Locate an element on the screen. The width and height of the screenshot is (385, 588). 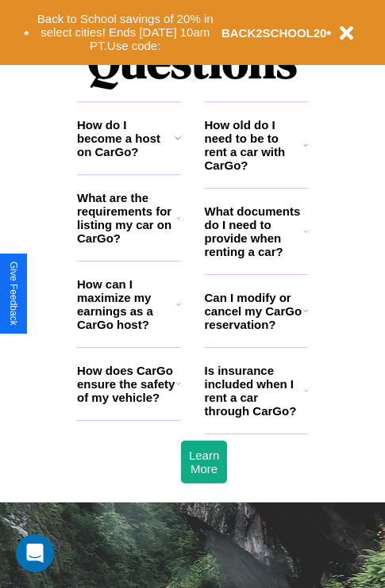
h3: How does CarGo ensure the safety of my vehicle? is located at coordinates (126, 384).